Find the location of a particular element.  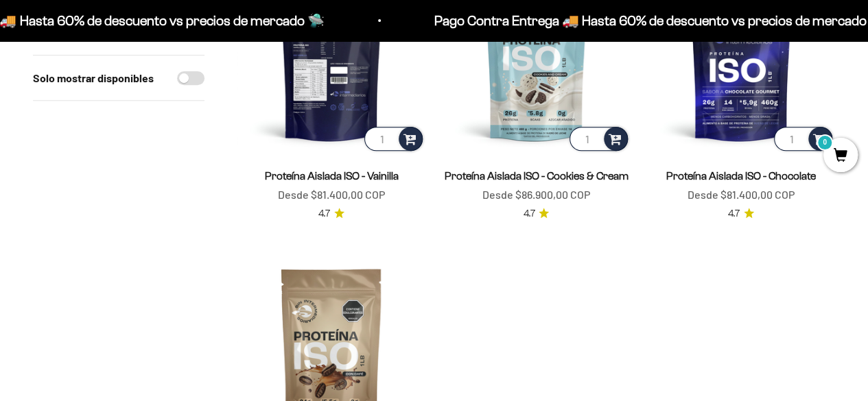

mark: 0 is located at coordinates (824, 143).